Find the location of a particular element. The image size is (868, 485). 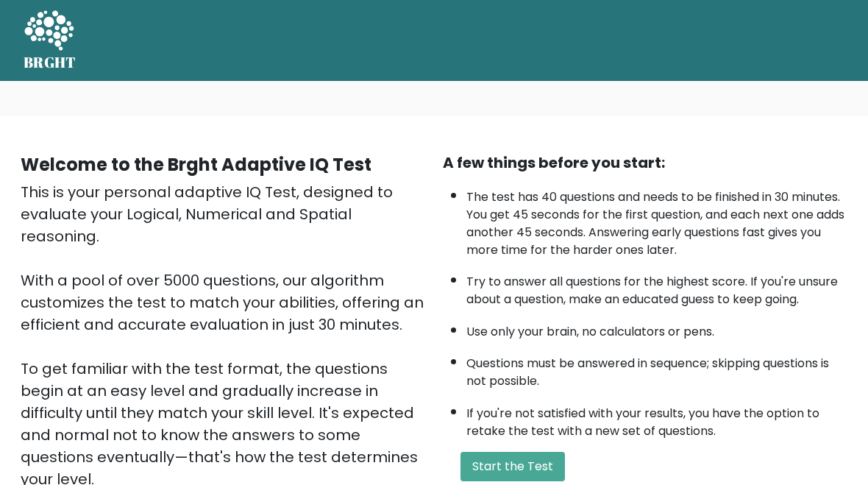

li: Questions must be answered in sequence; skipping questions is not possible. is located at coordinates (657, 369).